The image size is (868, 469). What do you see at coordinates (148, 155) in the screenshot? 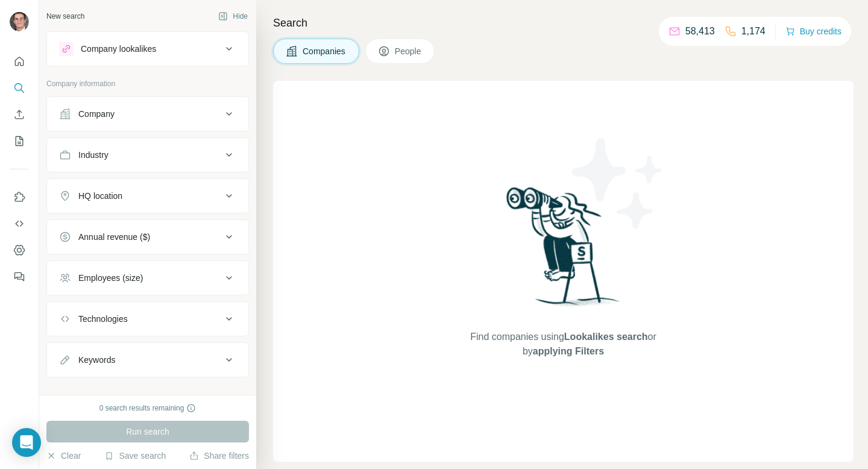
I see `button: Industry` at bounding box center [148, 155].